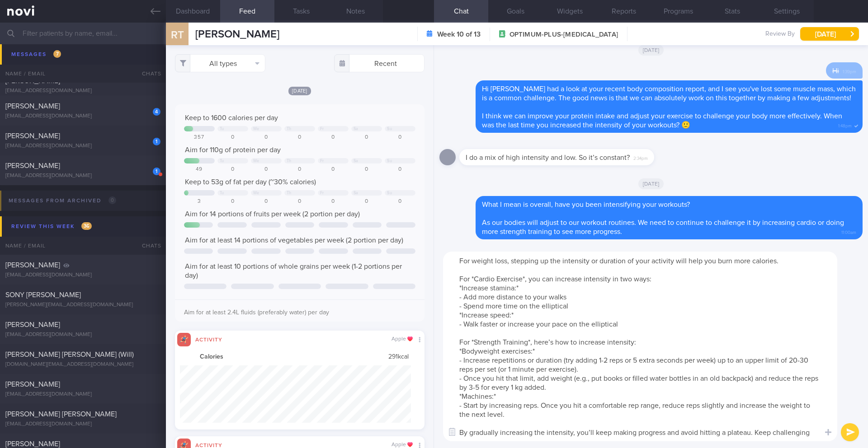  I want to click on div: 4, so click(156, 112).